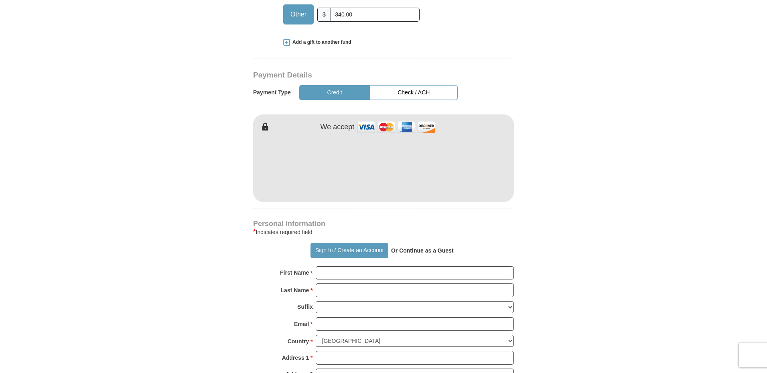 Image resolution: width=767 pixels, height=373 pixels. I want to click on h3: Payment Details, so click(355, 75).